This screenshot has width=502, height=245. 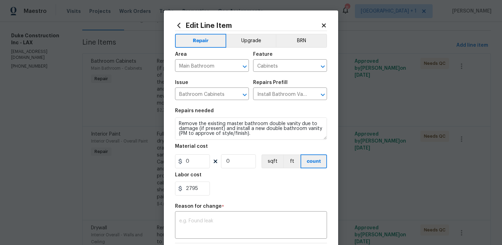 What do you see at coordinates (188, 175) in the screenshot?
I see `h5: Labor cost` at bounding box center [188, 175].